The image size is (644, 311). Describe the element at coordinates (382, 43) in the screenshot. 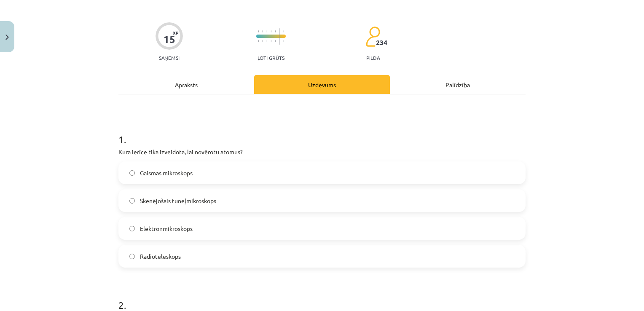

I see `span: 234` at that location.